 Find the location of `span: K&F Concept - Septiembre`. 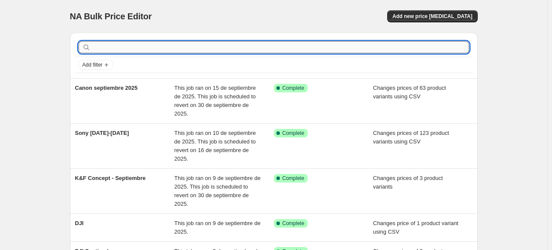

span: K&F Concept - Septiembre is located at coordinates (110, 178).